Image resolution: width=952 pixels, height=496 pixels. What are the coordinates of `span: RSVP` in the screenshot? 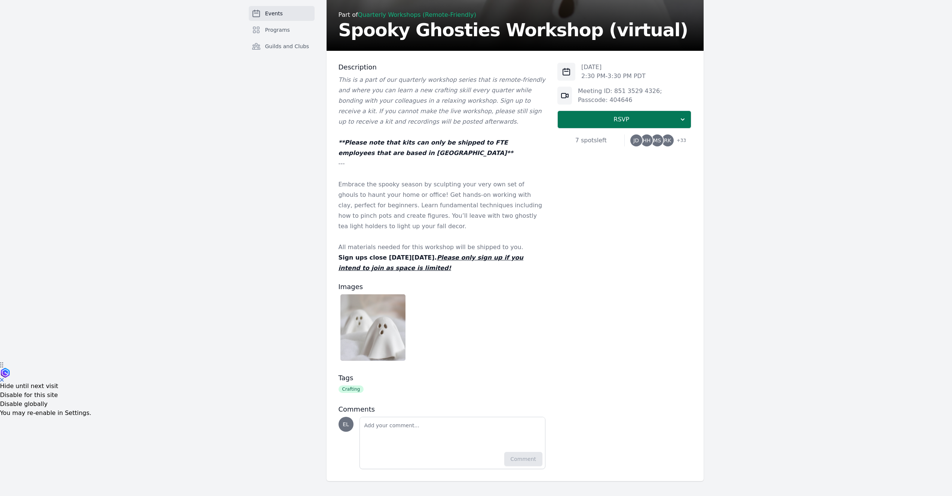 It's located at (621, 120).